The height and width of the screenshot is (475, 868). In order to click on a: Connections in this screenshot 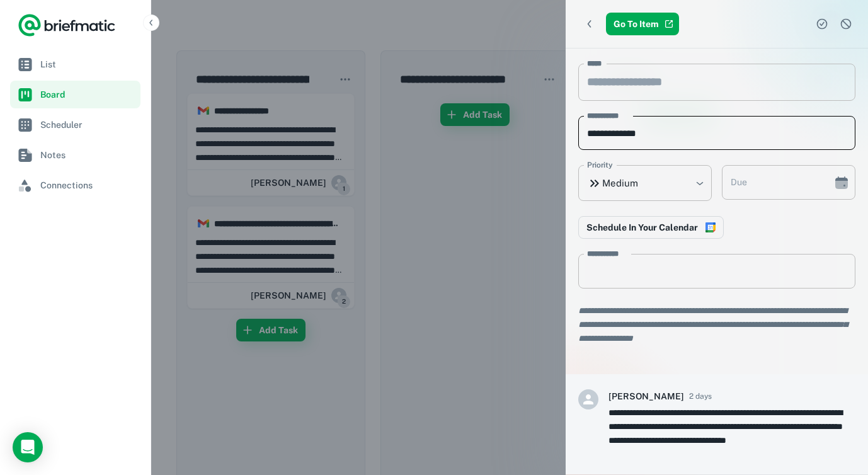, I will do `click(75, 185)`.